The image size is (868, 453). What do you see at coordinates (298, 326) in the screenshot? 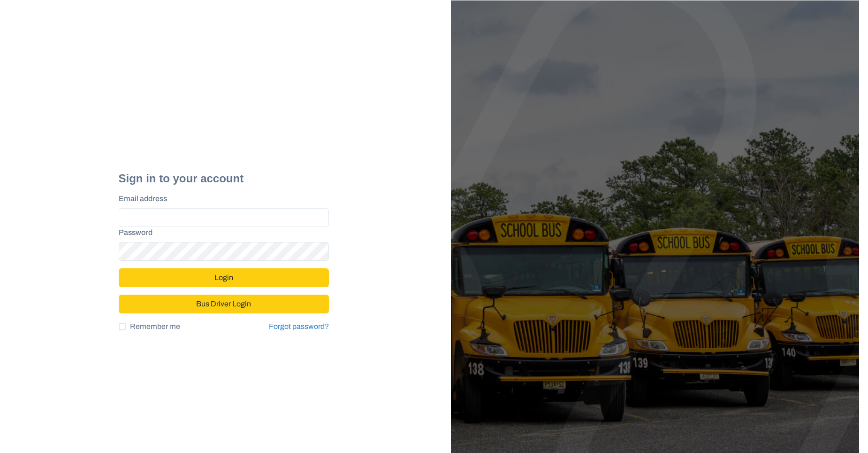
I see `a: Forgot password?` at bounding box center [298, 326].